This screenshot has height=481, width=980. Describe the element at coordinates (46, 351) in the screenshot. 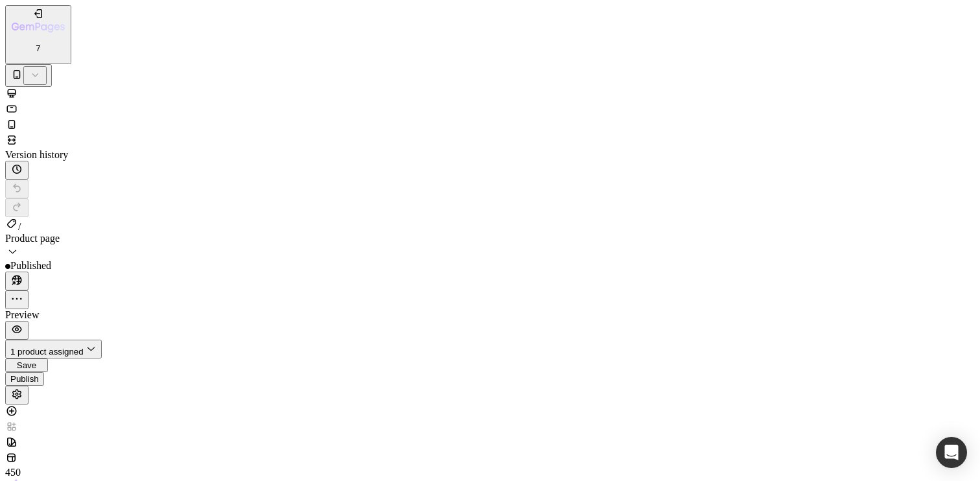

I see `span: 1 product assigned` at that location.